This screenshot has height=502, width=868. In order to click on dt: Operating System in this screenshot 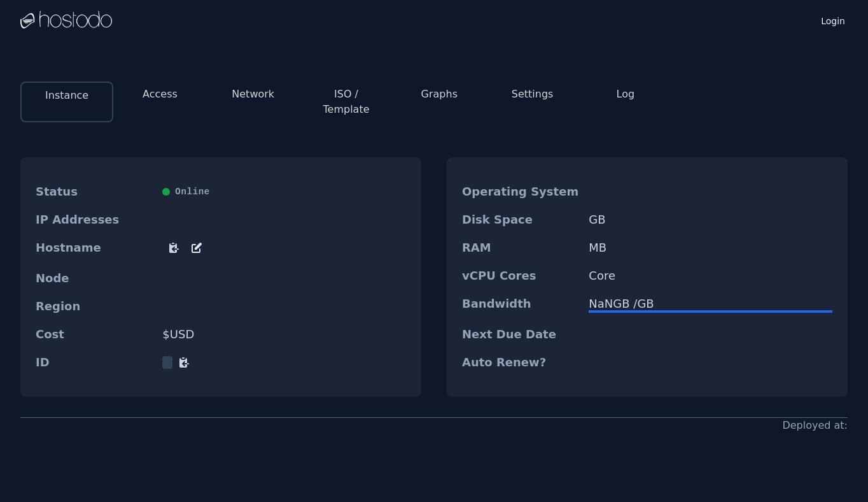, I will do `click(520, 192)`.